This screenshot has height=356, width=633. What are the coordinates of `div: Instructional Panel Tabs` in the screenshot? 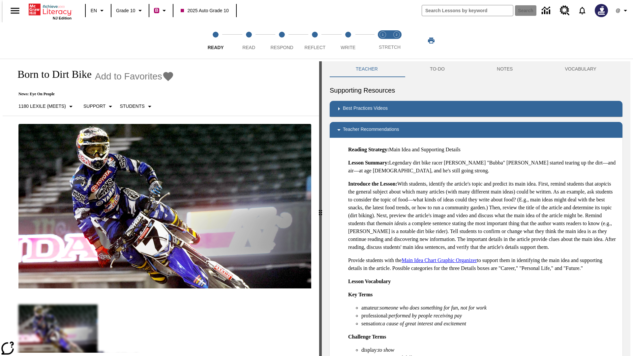 It's located at (476, 69).